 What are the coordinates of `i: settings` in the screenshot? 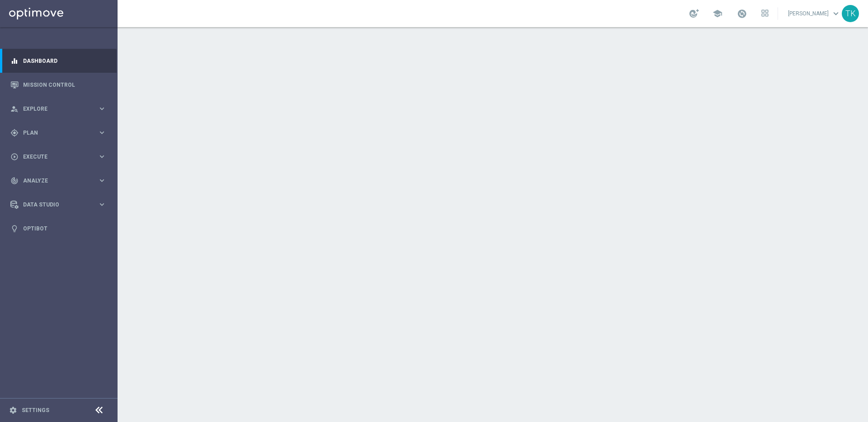 It's located at (13, 410).